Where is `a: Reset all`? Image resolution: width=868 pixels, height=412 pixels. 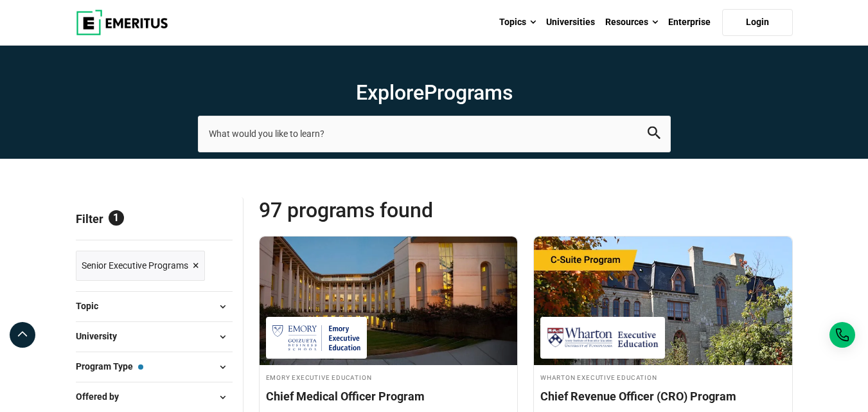 a: Reset all is located at coordinates (213, 220).